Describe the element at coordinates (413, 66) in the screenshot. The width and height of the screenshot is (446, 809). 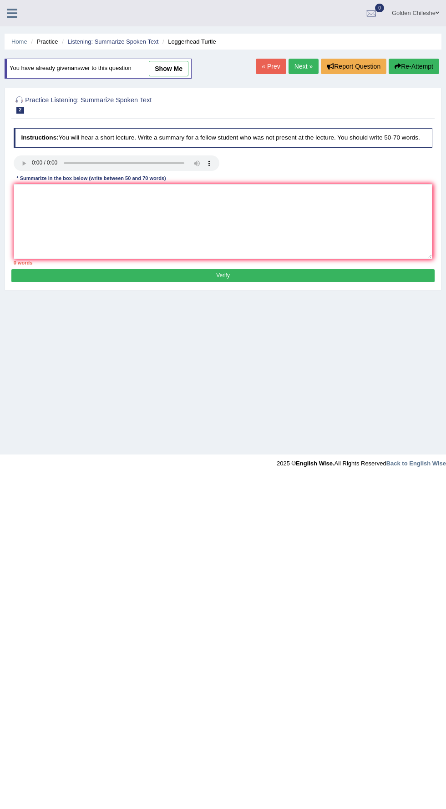
I see `button: Re-Attempt` at that location.